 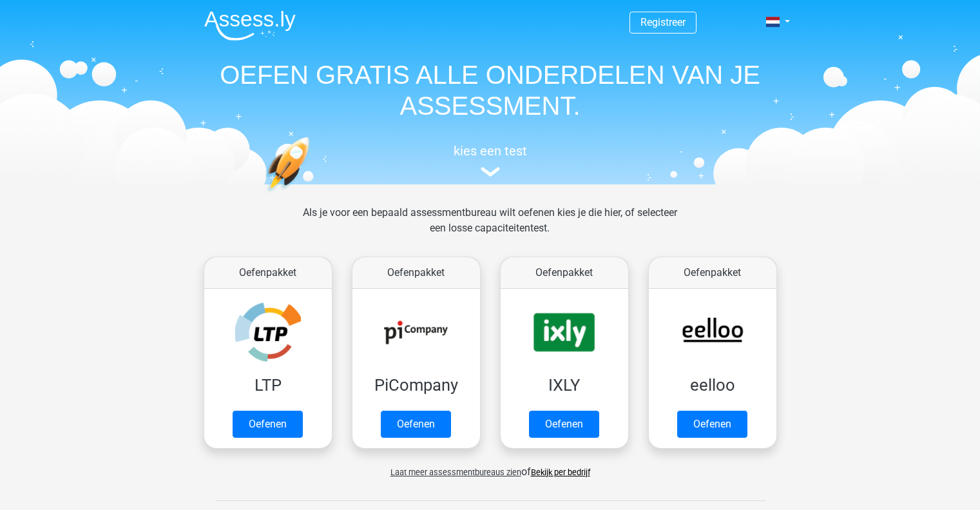 What do you see at coordinates (250, 25) in the screenshot?
I see `img: Assessly` at bounding box center [250, 25].